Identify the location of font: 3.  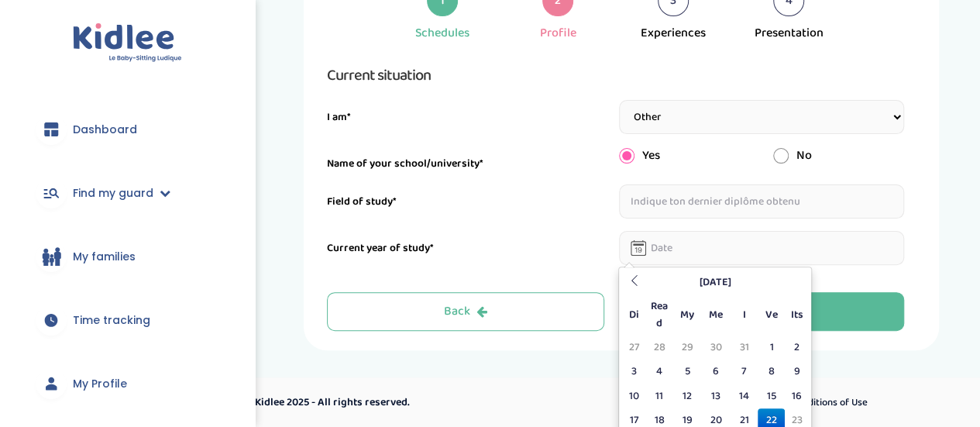
(634, 372).